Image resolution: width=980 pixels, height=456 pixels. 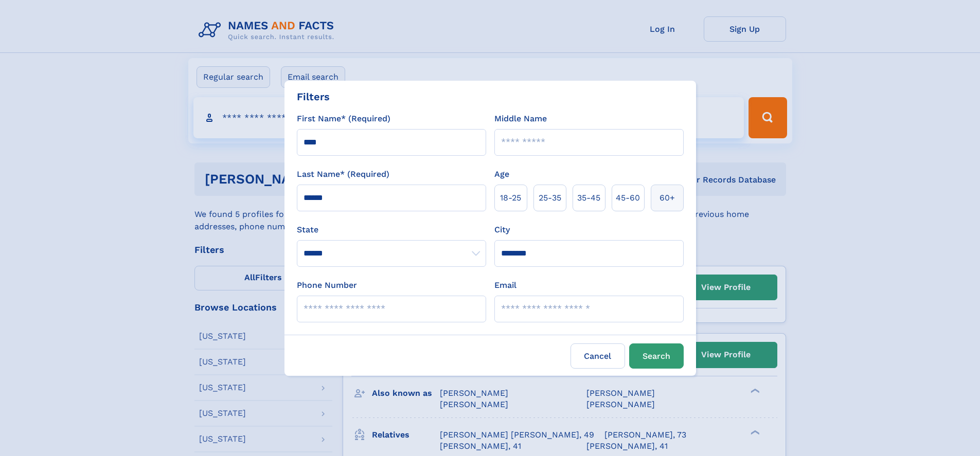 What do you see at coordinates (588, 198) in the screenshot?
I see `span: 35‑45` at bounding box center [588, 198].